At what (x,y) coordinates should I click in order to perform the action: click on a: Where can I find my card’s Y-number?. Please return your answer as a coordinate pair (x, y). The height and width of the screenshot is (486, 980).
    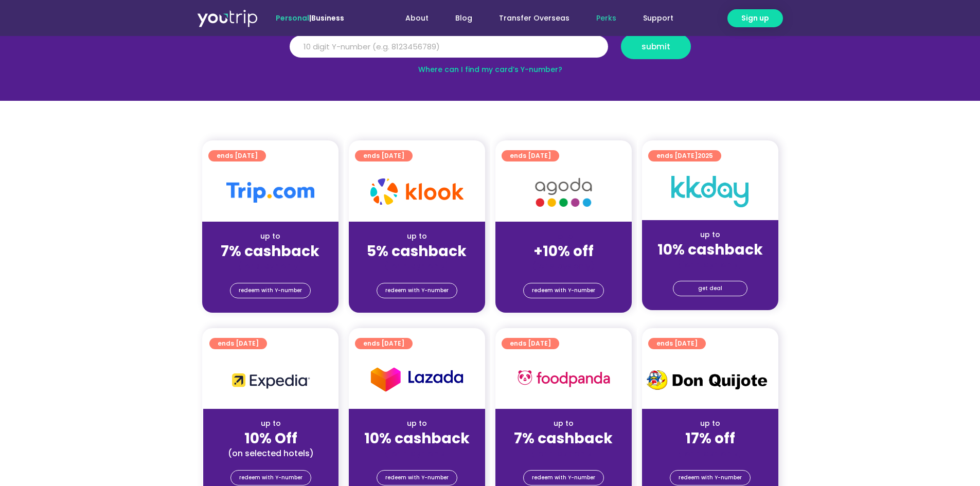
    Looking at the image, I should click on (490, 70).